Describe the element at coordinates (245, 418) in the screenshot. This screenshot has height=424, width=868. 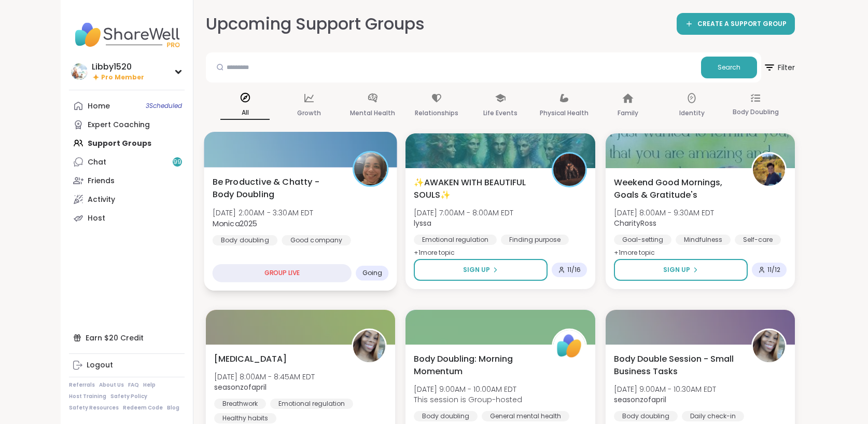
I see `div: Healthy habits` at that location.